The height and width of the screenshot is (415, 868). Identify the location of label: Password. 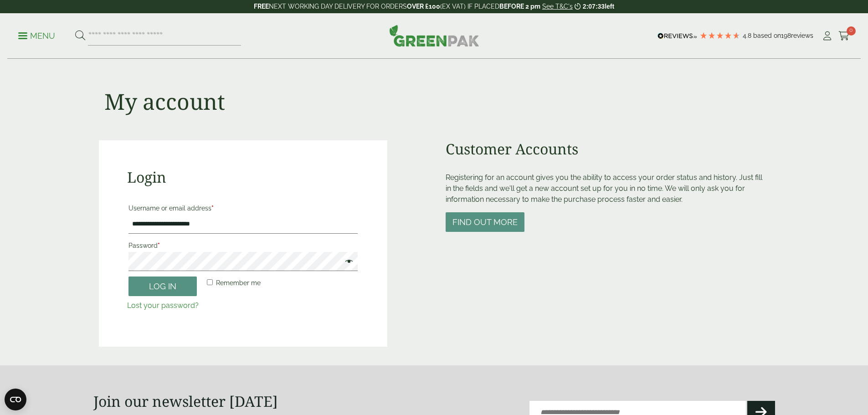
(243, 246).